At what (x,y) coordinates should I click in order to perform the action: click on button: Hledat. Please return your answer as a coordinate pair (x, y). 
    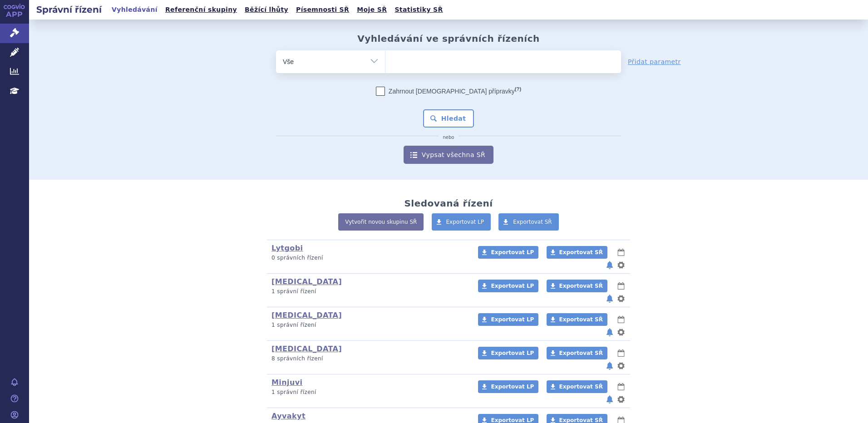
    Looking at the image, I should click on (449, 119).